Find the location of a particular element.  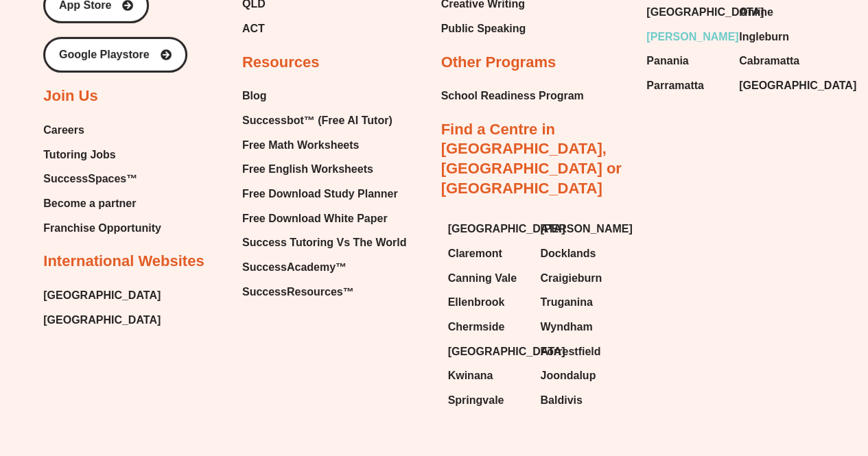

a: Springvale is located at coordinates (487, 401).